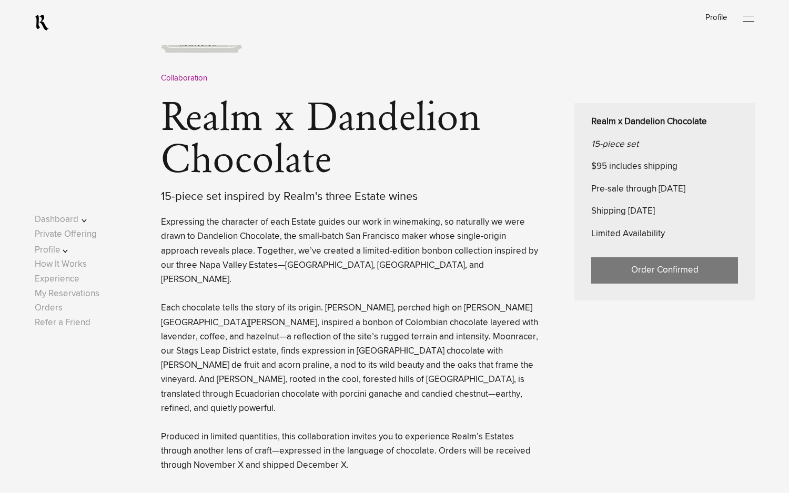 The height and width of the screenshot is (493, 789). I want to click on p: Limited Availability, so click(665, 234).